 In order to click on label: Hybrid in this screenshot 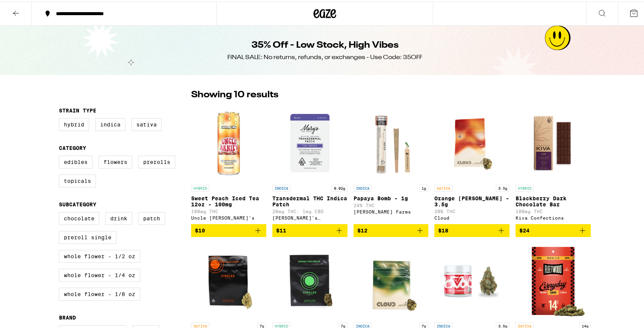, I will do `click(74, 123)`.